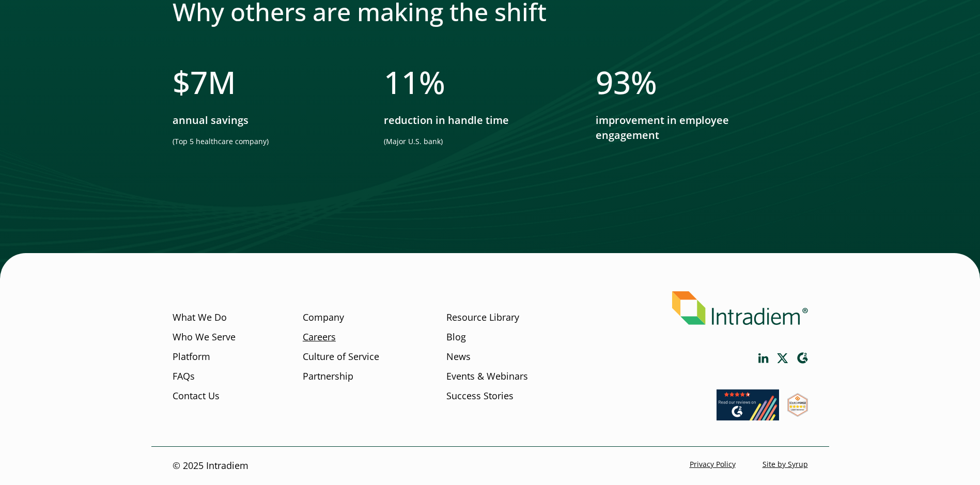 The width and height of the screenshot is (980, 485). Describe the element at coordinates (319, 338) in the screenshot. I see `a: Careers` at that location.